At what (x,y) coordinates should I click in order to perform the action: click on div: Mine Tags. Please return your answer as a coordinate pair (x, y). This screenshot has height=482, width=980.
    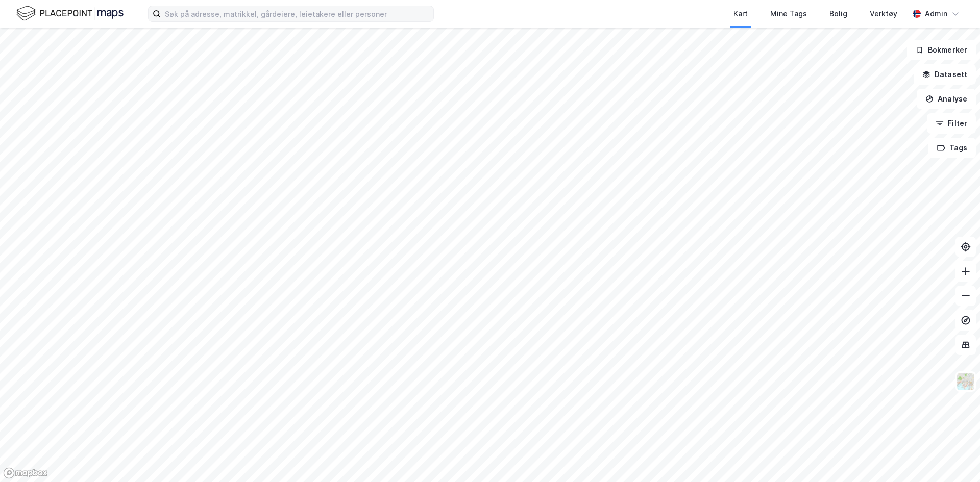
    Looking at the image, I should click on (789, 14).